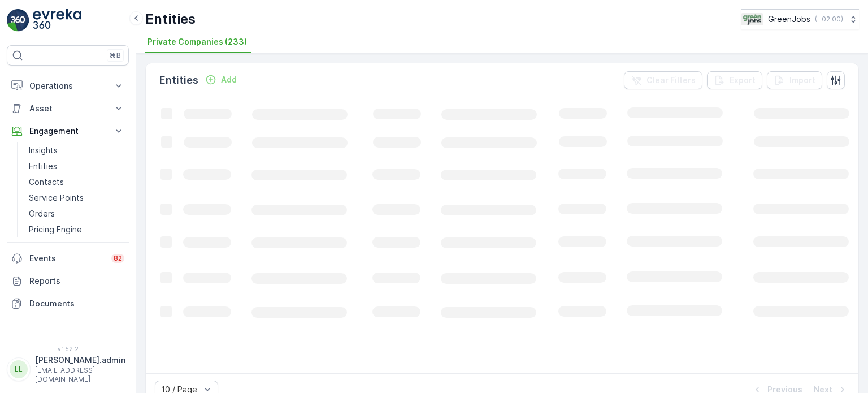 The image size is (868, 393). What do you see at coordinates (68, 86) in the screenshot?
I see `button: Operations` at bounding box center [68, 86].